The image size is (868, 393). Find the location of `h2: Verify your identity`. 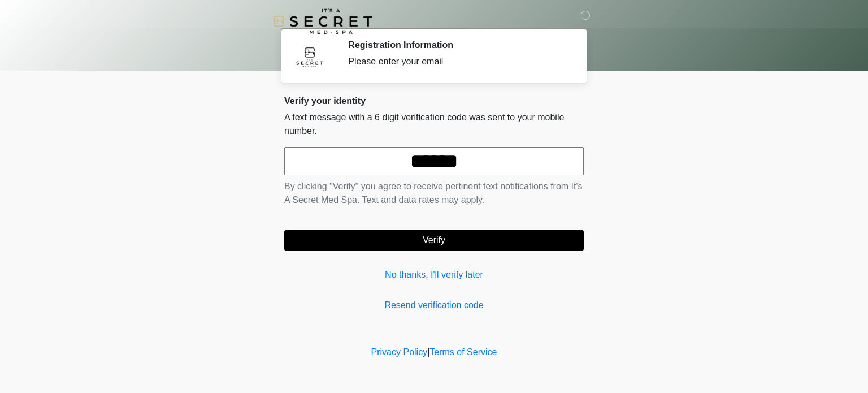

h2: Verify your identity is located at coordinates (434, 101).